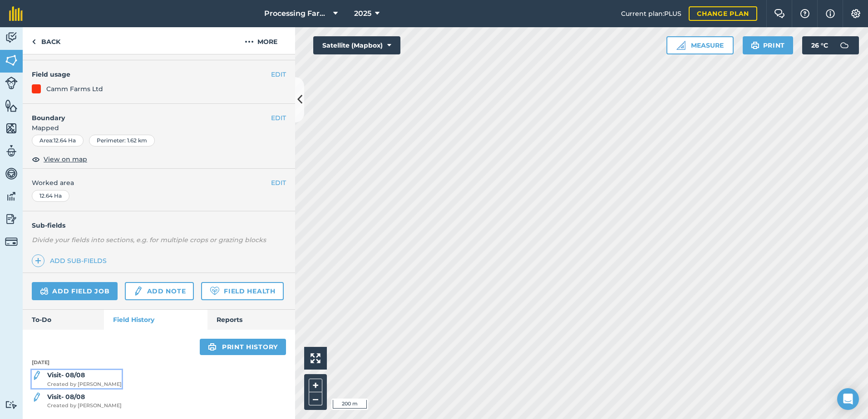 The height and width of the screenshot is (419, 868). What do you see at coordinates (59, 159) in the screenshot?
I see `button: View on map` at bounding box center [59, 159].